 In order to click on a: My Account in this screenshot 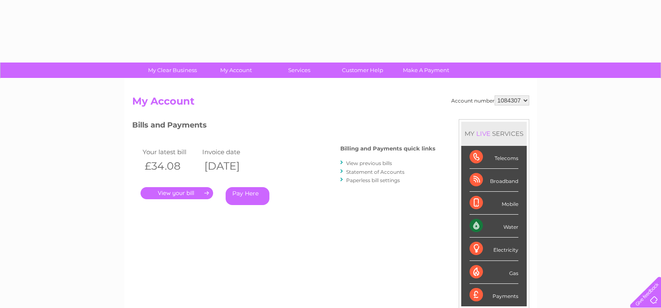, I will do `click(236, 70)`.